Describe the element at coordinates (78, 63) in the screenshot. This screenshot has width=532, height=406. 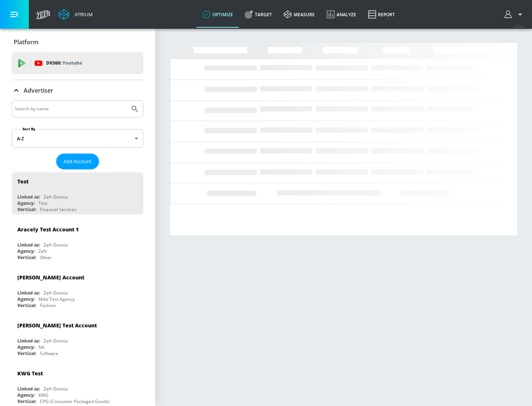
I see `div: DV360: Youtube` at that location.